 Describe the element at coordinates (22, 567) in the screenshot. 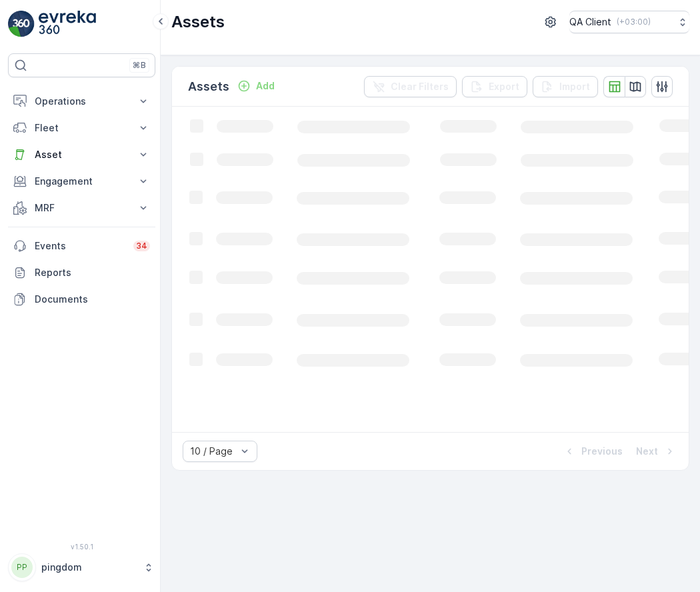

I see `div: PP` at that location.